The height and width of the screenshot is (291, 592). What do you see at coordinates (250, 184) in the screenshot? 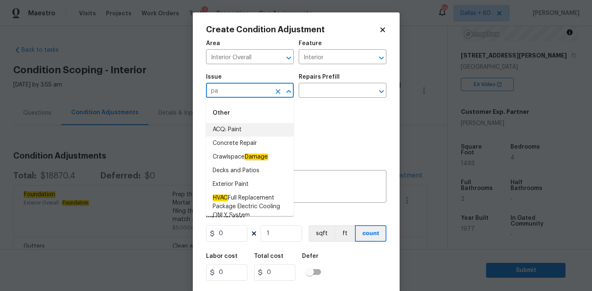
I see `li: Exterior Paint` at bounding box center [250, 184].